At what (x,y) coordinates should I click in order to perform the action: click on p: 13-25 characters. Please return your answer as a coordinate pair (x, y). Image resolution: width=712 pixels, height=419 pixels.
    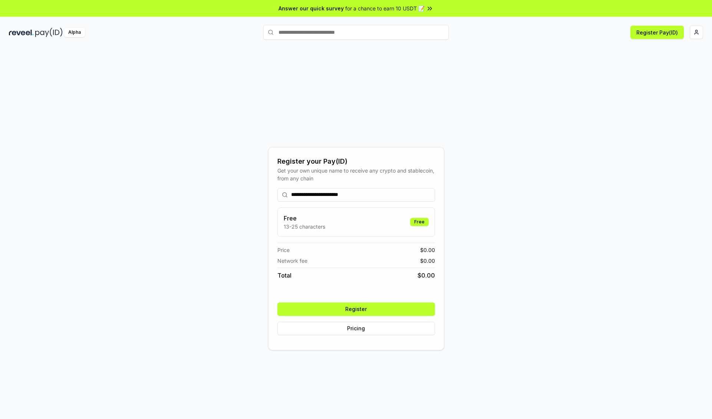
    Looking at the image, I should click on (305, 226).